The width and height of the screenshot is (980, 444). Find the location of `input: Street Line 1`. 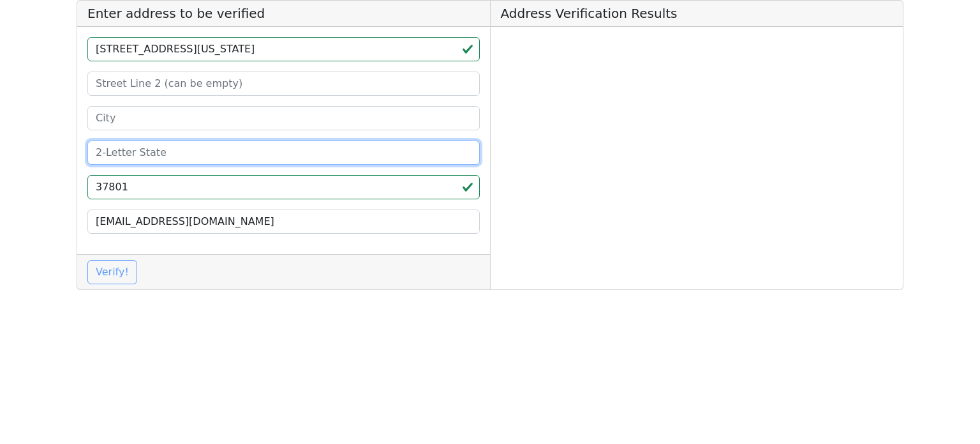

input: Street Line 1 is located at coordinates (284, 49).